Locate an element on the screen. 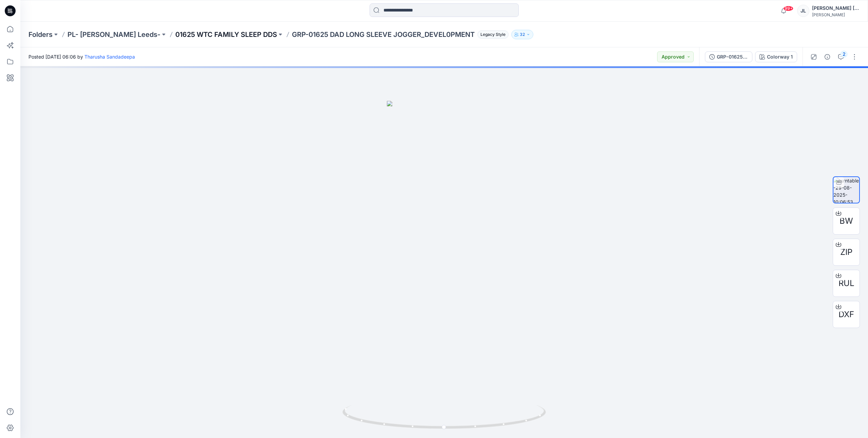 The image size is (868, 438). button: 32 is located at coordinates (522, 34).